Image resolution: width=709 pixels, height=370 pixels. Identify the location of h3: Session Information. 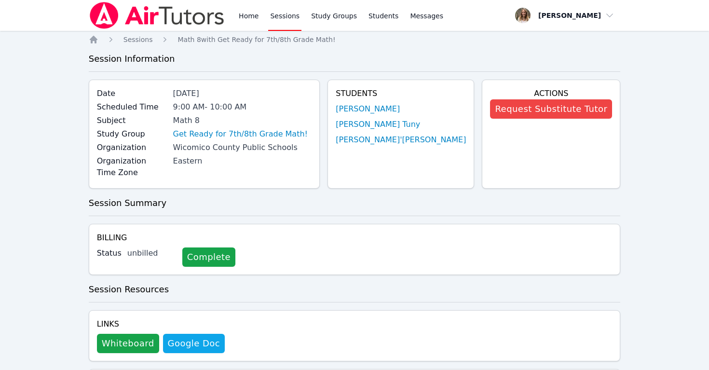
(355, 59).